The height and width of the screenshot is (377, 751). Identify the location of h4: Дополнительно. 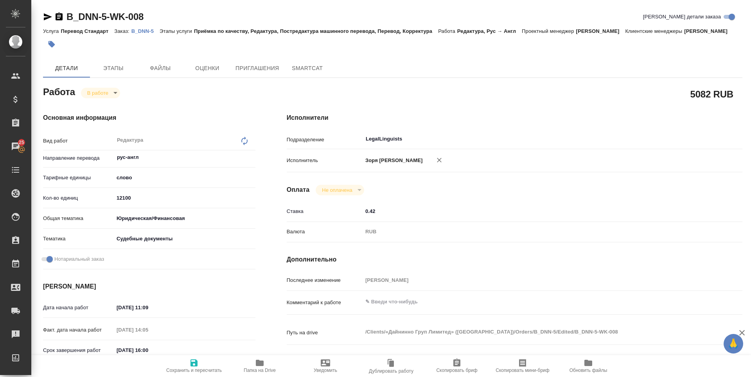
(515, 260).